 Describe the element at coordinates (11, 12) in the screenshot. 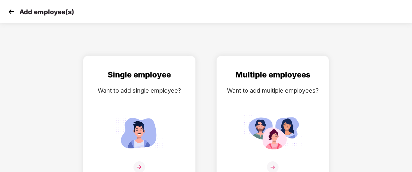

I see `img: svg+xml;base64,PHN2ZyB4bWxucz0iaHR0cDovL3d3dy53My5vcmcvMjAwMC9zdmciIHdpZHRoPSIzMCIgaGVpZ2h0PSIzMC...` at that location.